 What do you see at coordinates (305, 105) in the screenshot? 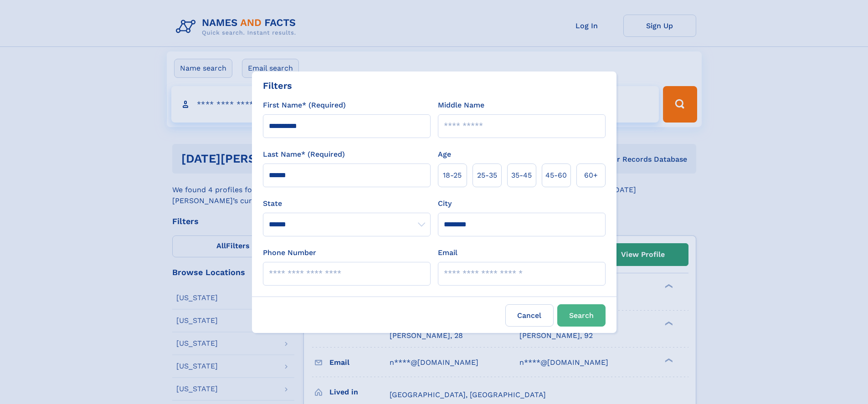
I see `label: First Name* (Required)` at bounding box center [305, 105].